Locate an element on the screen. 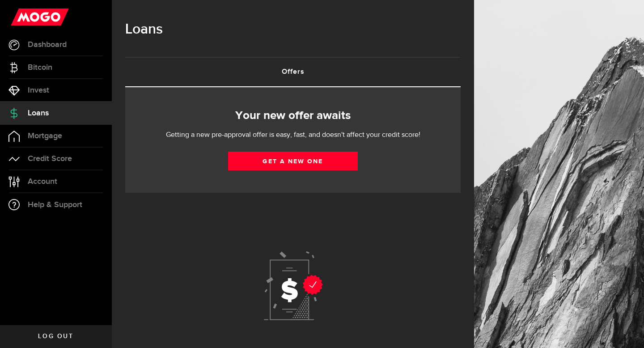 Image resolution: width=644 pixels, height=348 pixels. span: Credit Score is located at coordinates (50, 159).